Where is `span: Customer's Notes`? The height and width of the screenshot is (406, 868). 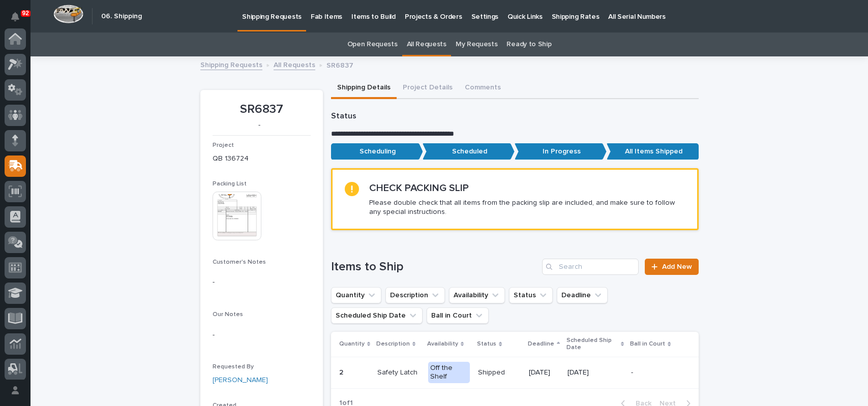 span: Customer's Notes is located at coordinates (239, 262).